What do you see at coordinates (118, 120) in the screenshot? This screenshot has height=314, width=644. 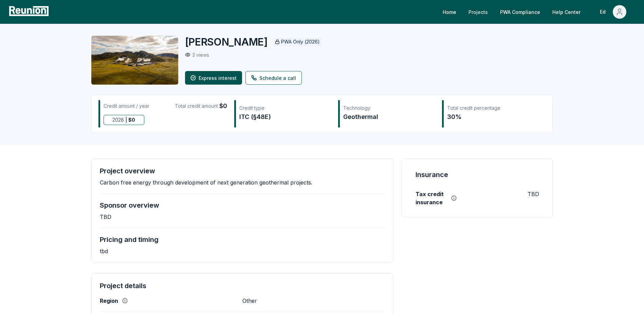 I see `span: 2026` at bounding box center [118, 120].